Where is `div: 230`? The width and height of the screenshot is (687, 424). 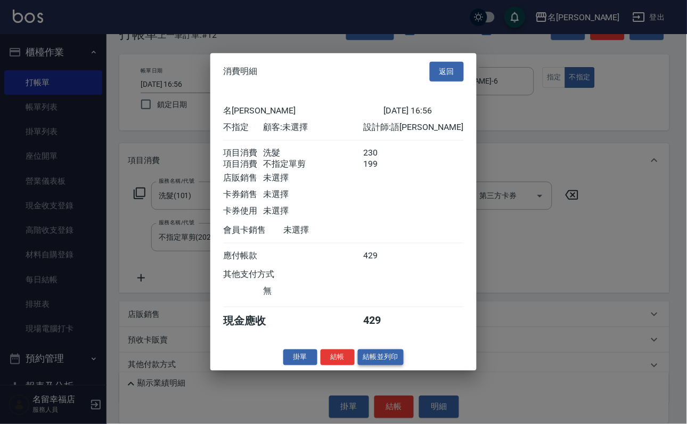 div: 230 is located at coordinates (384, 152).